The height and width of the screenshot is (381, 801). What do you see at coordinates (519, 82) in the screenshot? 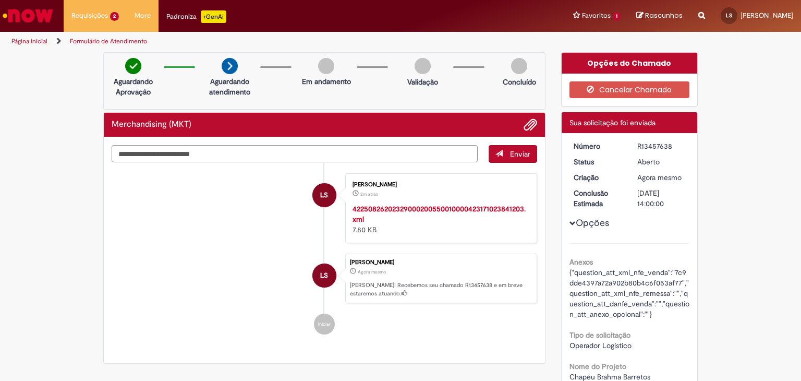
I see `p: Concluído` at bounding box center [519, 82].